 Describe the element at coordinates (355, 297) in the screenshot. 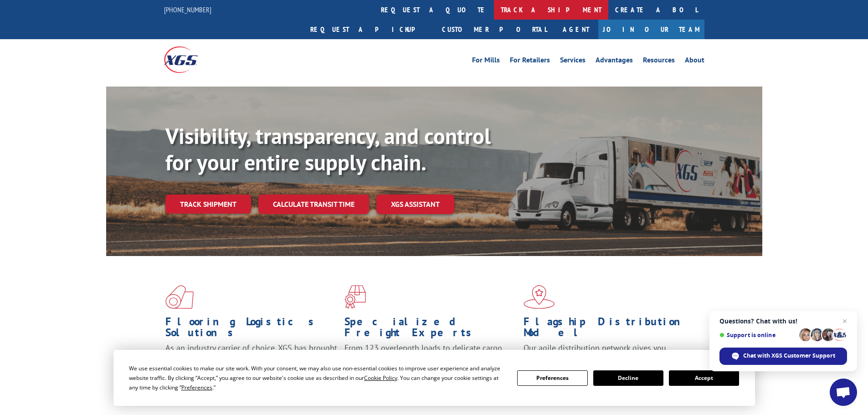

I see `img: xgs-icon-focused-on-flooring-red` at that location.